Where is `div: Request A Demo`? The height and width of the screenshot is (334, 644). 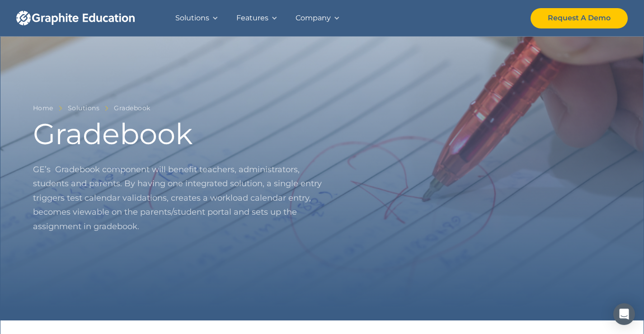
div: Request A Demo is located at coordinates (579, 18).